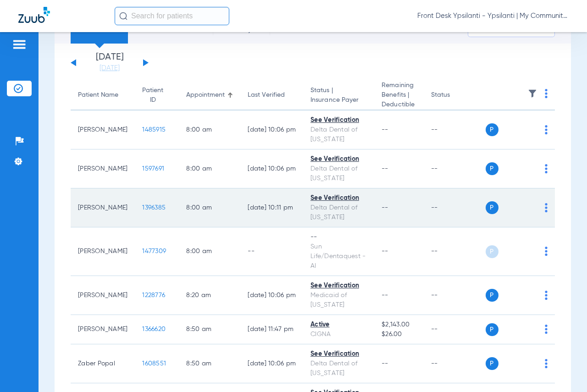 The height and width of the screenshot is (392, 587). I want to click on img: hamburger-icon, so click(19, 44).